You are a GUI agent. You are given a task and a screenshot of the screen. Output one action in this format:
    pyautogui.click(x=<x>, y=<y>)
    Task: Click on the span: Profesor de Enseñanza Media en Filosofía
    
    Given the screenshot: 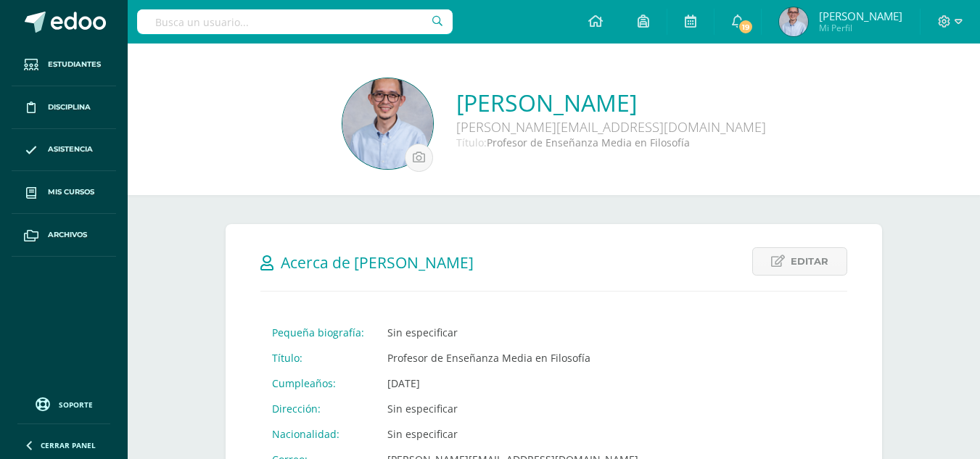 What is the action you would take?
    pyautogui.click(x=589, y=142)
    